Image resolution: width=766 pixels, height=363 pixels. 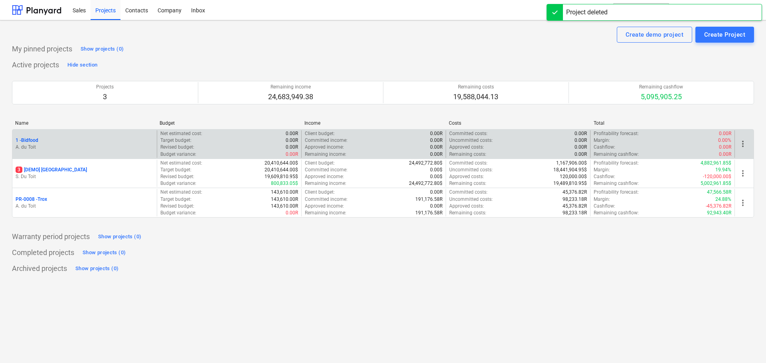 I want to click on p: Projects, so click(x=105, y=87).